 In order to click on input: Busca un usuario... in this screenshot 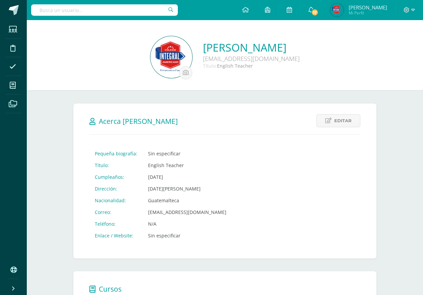, I will do `click(105, 10)`.